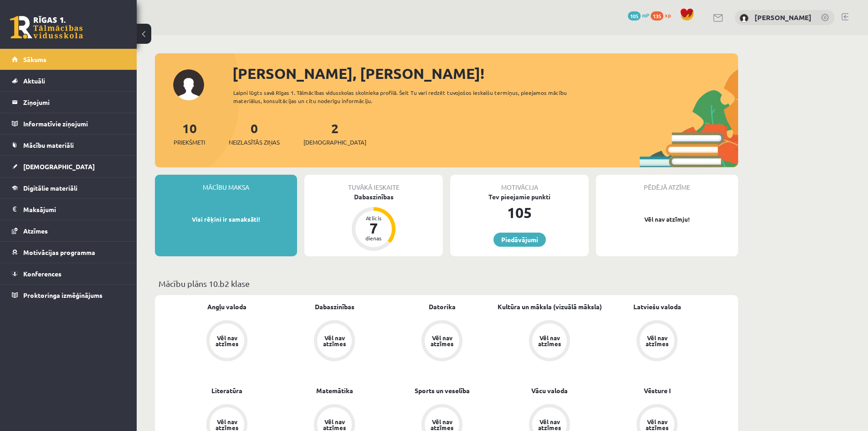  I want to click on a: Sports un veselība, so click(442, 390).